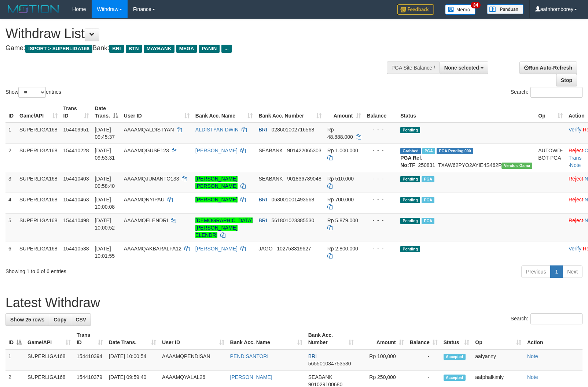 This screenshot has height=387, width=588. Describe the element at coordinates (60, 320) in the screenshot. I see `span: Copy` at that location.